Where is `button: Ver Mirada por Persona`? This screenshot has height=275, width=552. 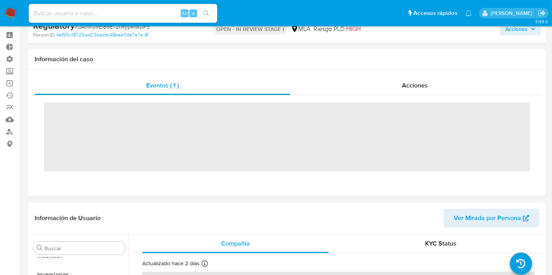
button: Ver Mirada por Persona is located at coordinates (491, 218).